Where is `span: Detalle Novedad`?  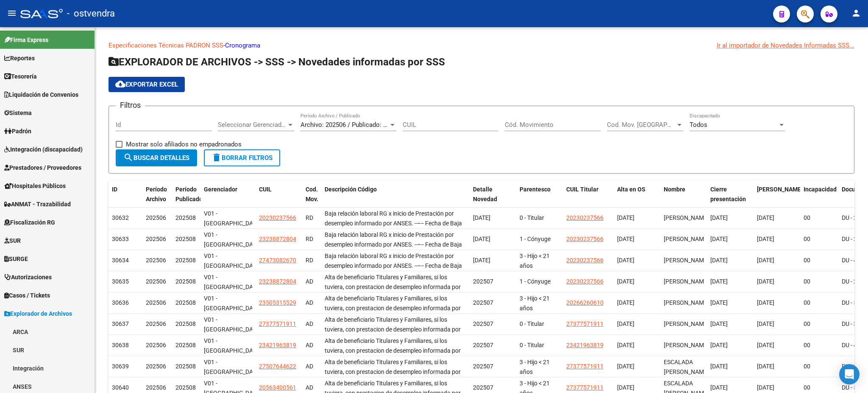
span: Detalle Novedad is located at coordinates (485, 194).